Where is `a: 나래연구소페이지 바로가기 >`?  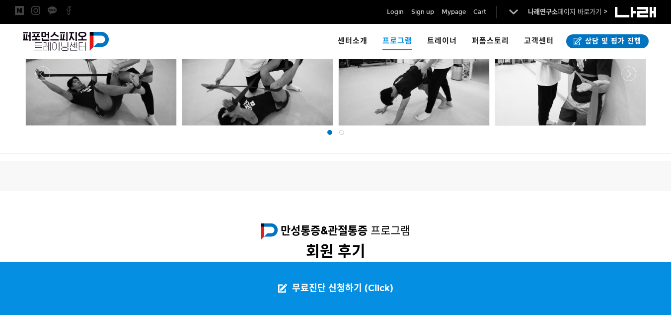 a: 나래연구소페이지 바로가기 > is located at coordinates (568, 12).